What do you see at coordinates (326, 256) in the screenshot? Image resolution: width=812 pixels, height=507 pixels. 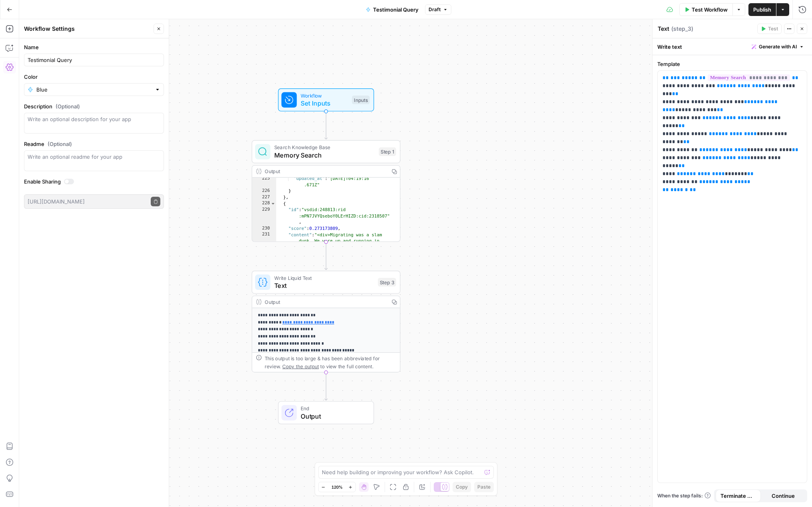 I see `g: Edge from step_1 to step_3` at bounding box center [326, 256].